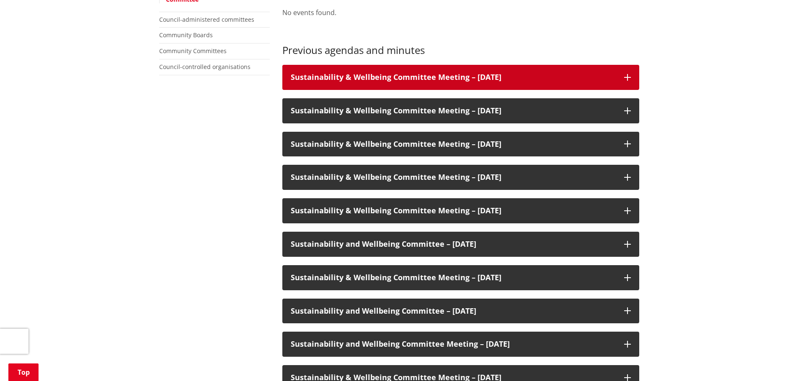  Describe the element at coordinates (461, 13) in the screenshot. I see `p: No events found.` at that location.